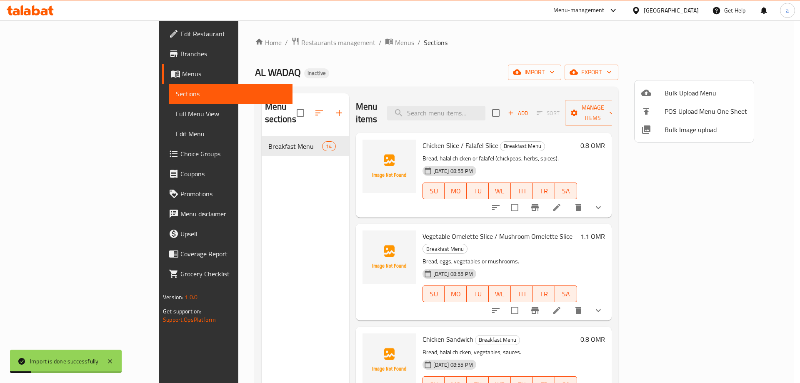  Describe the element at coordinates (64, 361) in the screenshot. I see `div: Import is done successfully` at that location.